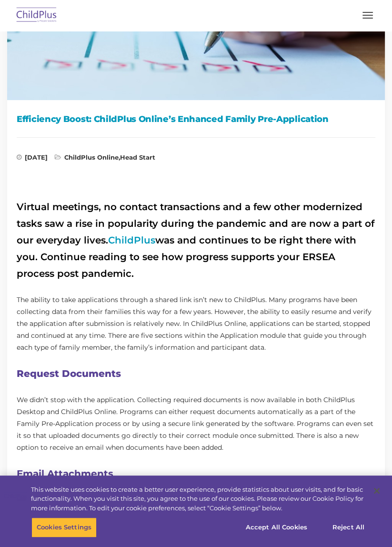  I want to click on h2: Virtual meetings, no contact transactions and a few other modernized tasks saw a rise in populari..., so click(196, 240).